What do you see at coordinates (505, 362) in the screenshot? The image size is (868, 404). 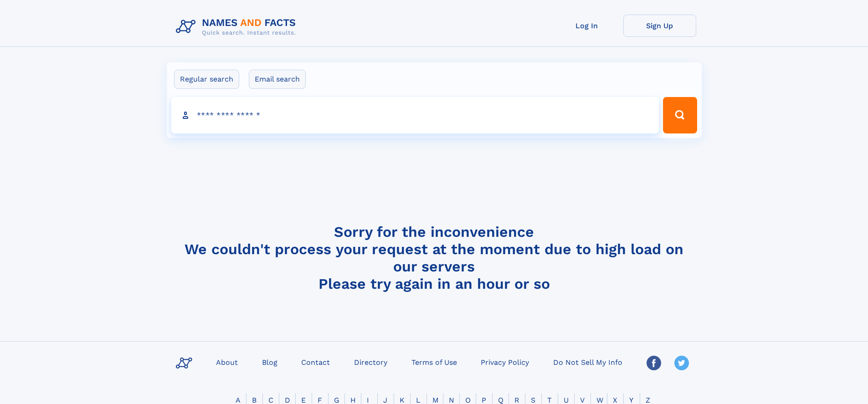 I see `a: Privacy Policy` at bounding box center [505, 362].